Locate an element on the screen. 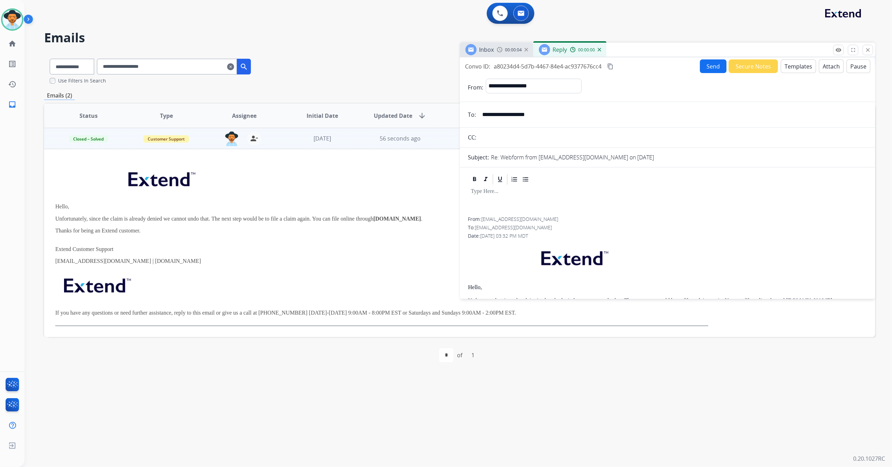 The width and height of the screenshot is (892, 467). div: Underline is located at coordinates (500, 179).